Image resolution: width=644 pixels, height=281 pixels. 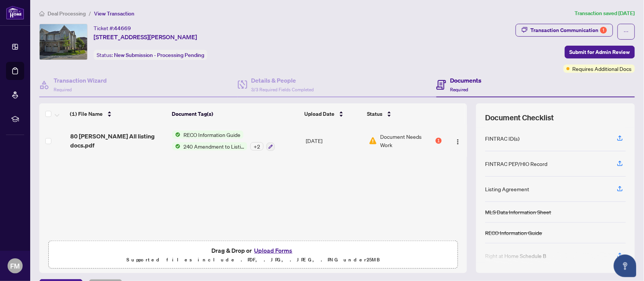 I want to click on span: New Submission - Processing Pending, so click(x=159, y=55).